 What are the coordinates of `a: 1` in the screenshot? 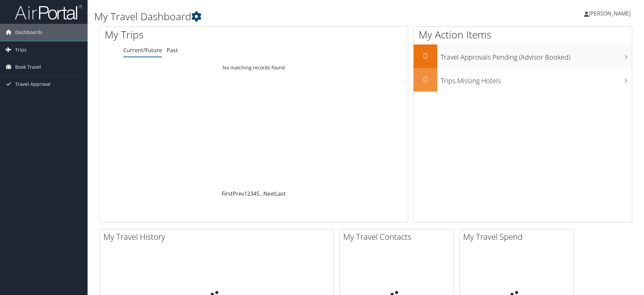 It's located at (246, 194).